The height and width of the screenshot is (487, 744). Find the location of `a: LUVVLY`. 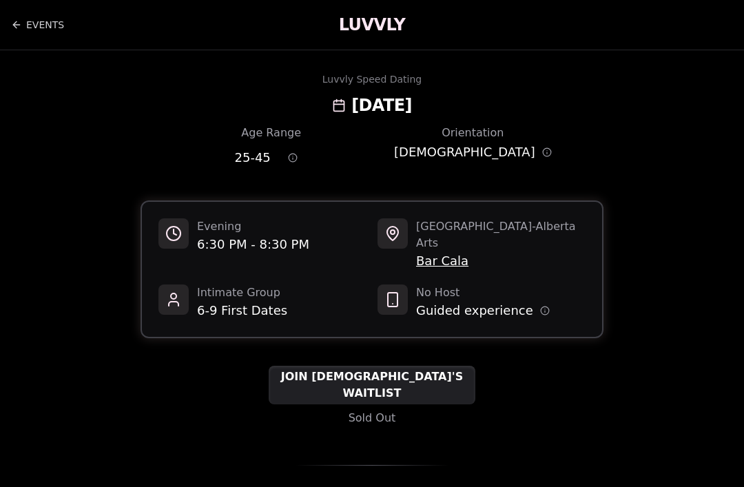

a: LUVVLY is located at coordinates (372, 25).